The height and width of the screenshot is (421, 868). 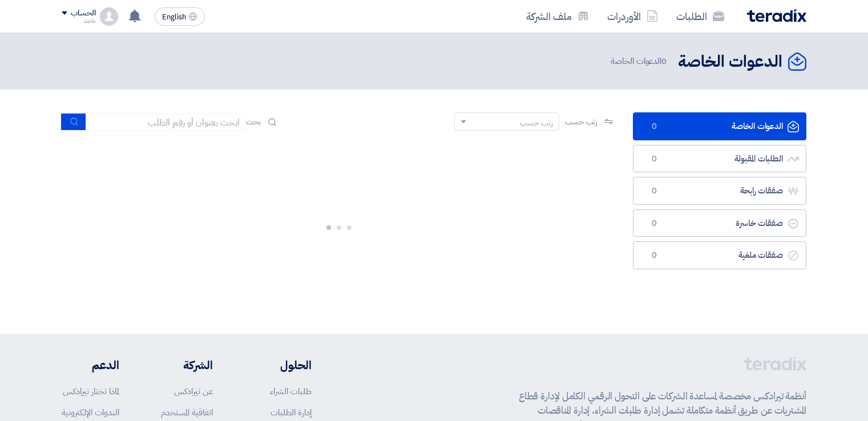 What do you see at coordinates (109, 17) in the screenshot?
I see `img: profile_test.png` at bounding box center [109, 17].